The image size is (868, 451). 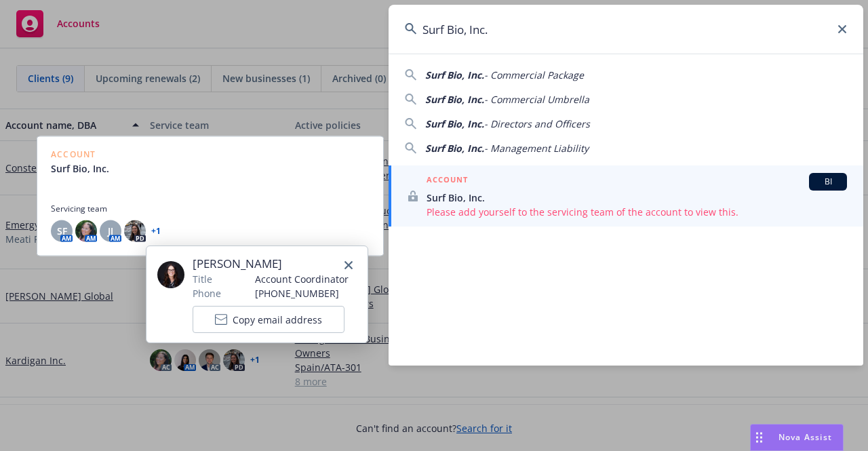 I want to click on h5: ACCOUNT, so click(x=447, y=181).